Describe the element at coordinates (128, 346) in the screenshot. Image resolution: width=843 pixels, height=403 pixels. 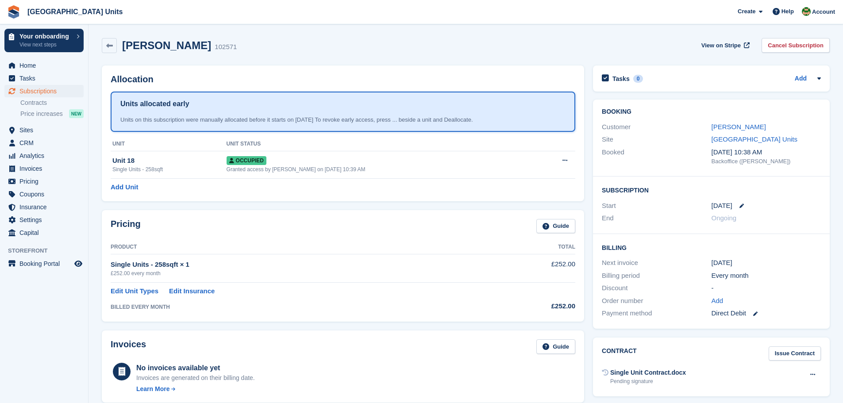
I see `h2: Invoices` at that location.